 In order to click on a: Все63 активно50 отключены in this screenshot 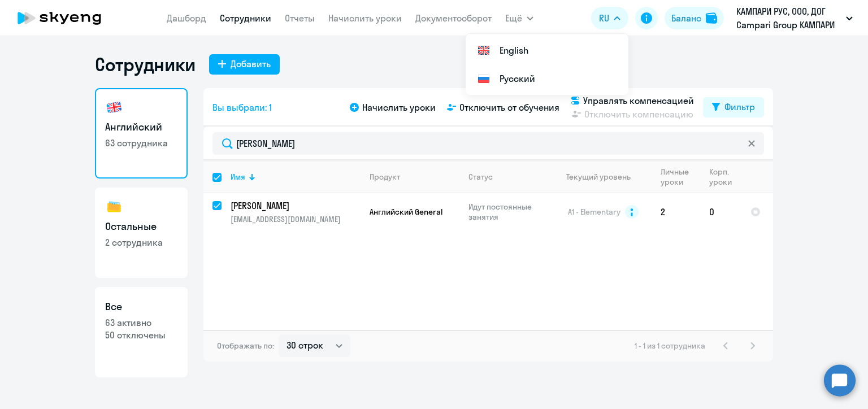, I will do `click(141, 332)`.